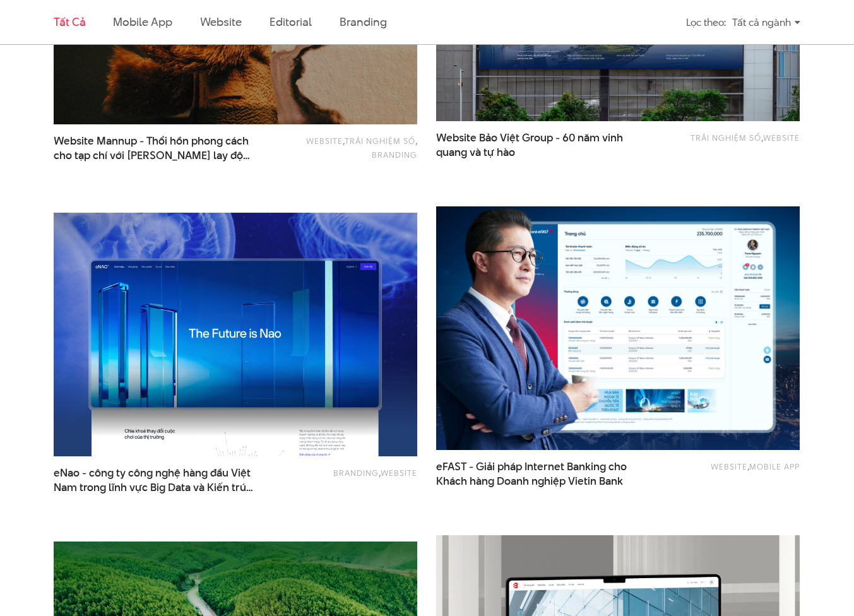 Image resolution: width=854 pixels, height=616 pixels. I want to click on a: Tất cả, so click(70, 21).